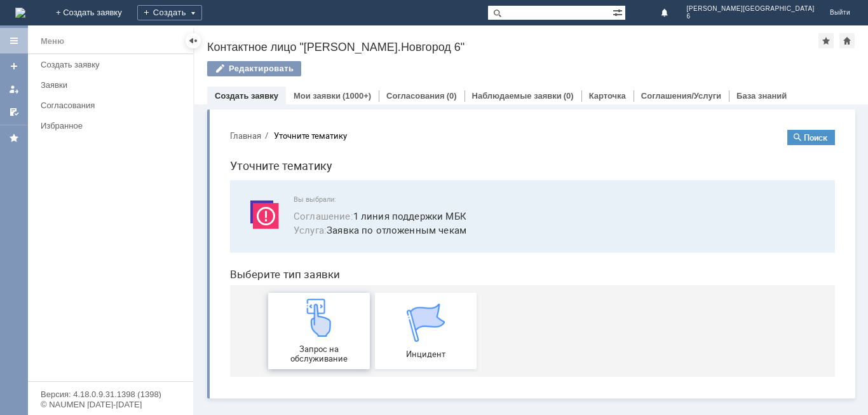 The width and height of the screenshot is (868, 415). Describe the element at coordinates (160, 96) in the screenshot. I see `button: Соглашение:1 линия поддержки МБК` at that location.